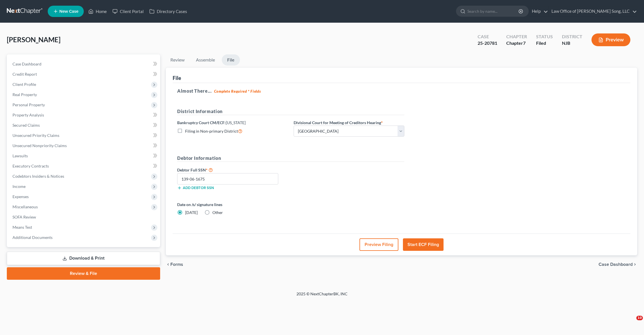  What do you see at coordinates (84, 115) in the screenshot?
I see `a: Property Analysis` at bounding box center [84, 115].